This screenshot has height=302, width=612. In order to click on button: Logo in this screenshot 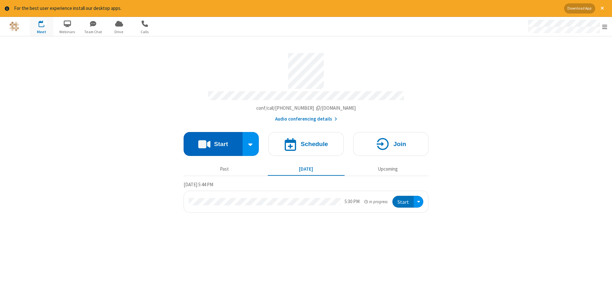, I will do `click(14, 26)`.